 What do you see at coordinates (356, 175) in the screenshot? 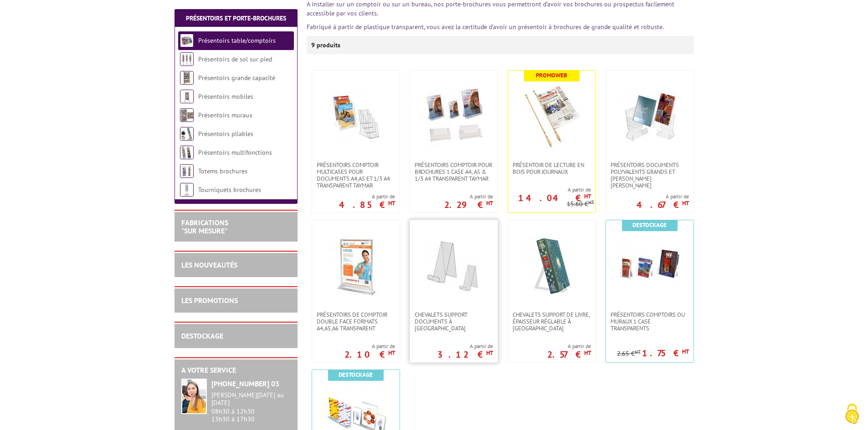
I see `span: Présentoirs comptoir multicases POUR DOCUMENTS A4,A5 ET 1/3 A4 TRANSPARENT TAYMAR` at bounding box center [356, 175].